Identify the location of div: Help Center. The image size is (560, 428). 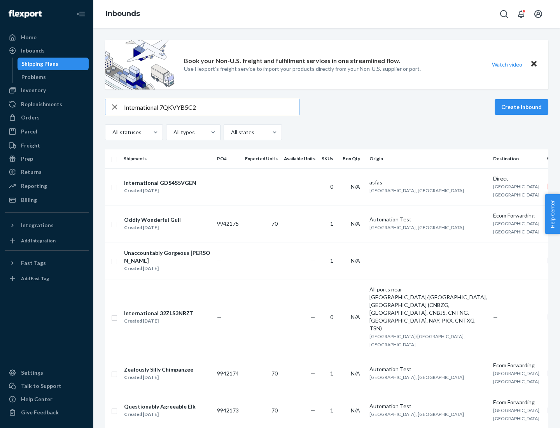
(37, 399).